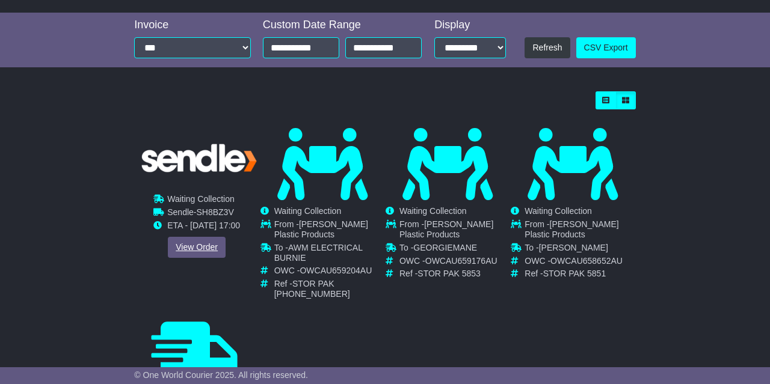 The image size is (770, 384). Describe the element at coordinates (470, 25) in the screenshot. I see `div: Display` at that location.